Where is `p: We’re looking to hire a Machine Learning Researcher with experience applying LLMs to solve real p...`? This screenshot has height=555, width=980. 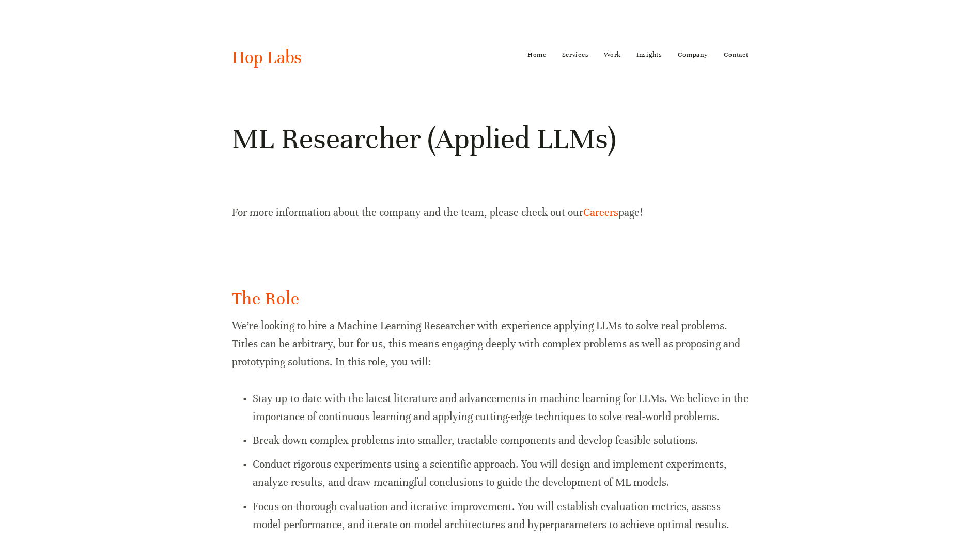 p: We’re looking to hire a Machine Learning Researcher with experience applying LLMs to solve real p... is located at coordinates (490, 344).